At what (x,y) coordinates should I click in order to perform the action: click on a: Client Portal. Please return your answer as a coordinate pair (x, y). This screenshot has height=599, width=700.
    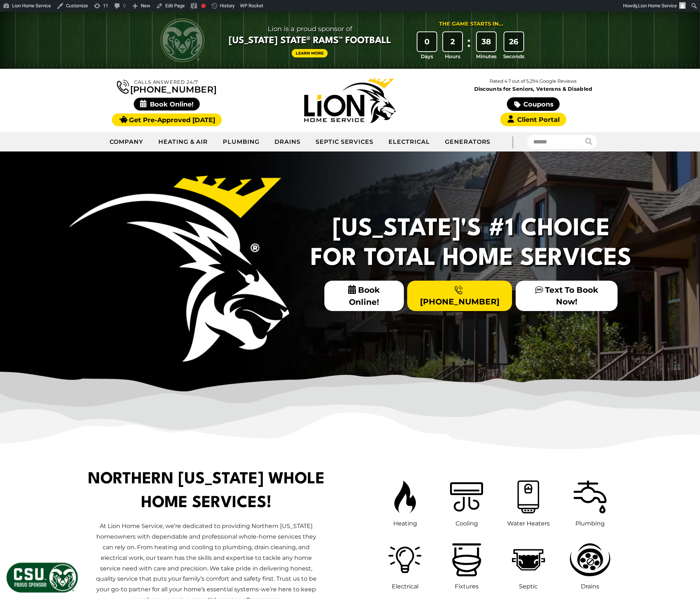
    Looking at the image, I should click on (533, 119).